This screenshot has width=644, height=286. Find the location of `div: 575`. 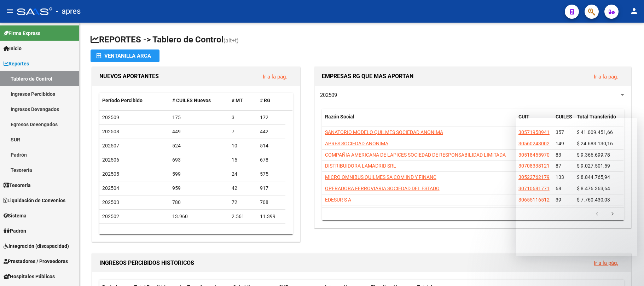

div: 575 is located at coordinates (271, 174).